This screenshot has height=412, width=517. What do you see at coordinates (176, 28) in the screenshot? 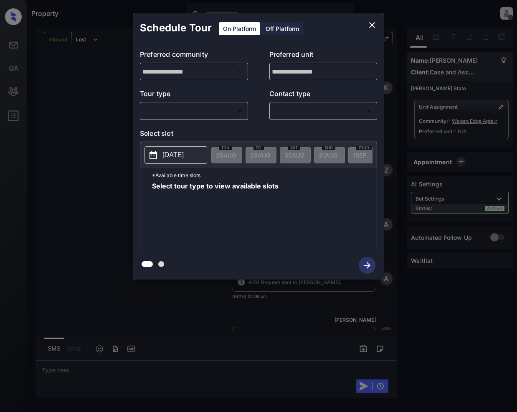
I see `h2: Schedule Tour` at bounding box center [176, 28].